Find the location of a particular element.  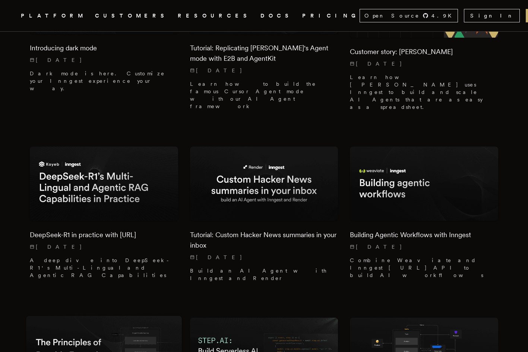

h2: Building Agentic Workflows with Inngest is located at coordinates (424, 235).